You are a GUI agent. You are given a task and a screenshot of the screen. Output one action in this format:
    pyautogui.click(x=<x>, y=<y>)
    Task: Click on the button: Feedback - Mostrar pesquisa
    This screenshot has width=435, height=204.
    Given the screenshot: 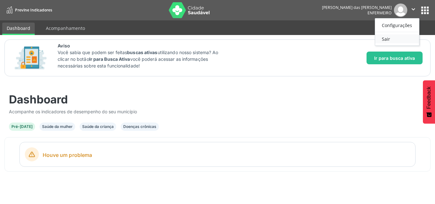 What is the action you would take?
    pyautogui.click(x=429, y=102)
    